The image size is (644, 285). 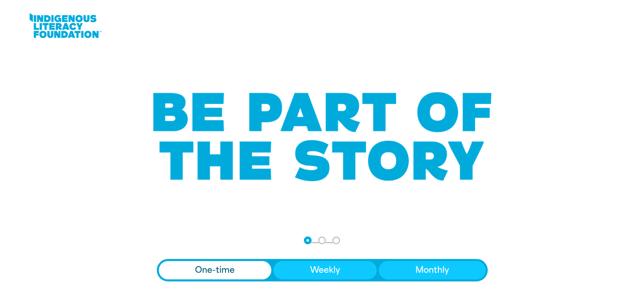 What do you see at coordinates (433, 270) in the screenshot?
I see `span: Monthly` at bounding box center [433, 270].